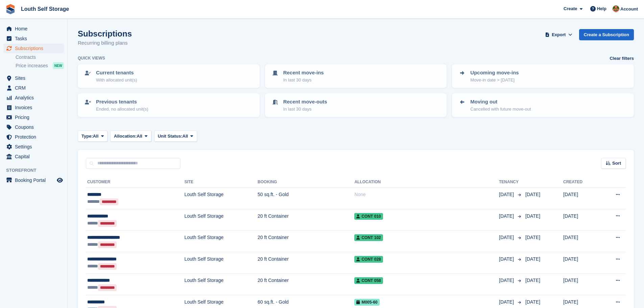  What do you see at coordinates (356, 76) in the screenshot?
I see `a: Recent move-ins In last 30 days` at bounding box center [356, 76].